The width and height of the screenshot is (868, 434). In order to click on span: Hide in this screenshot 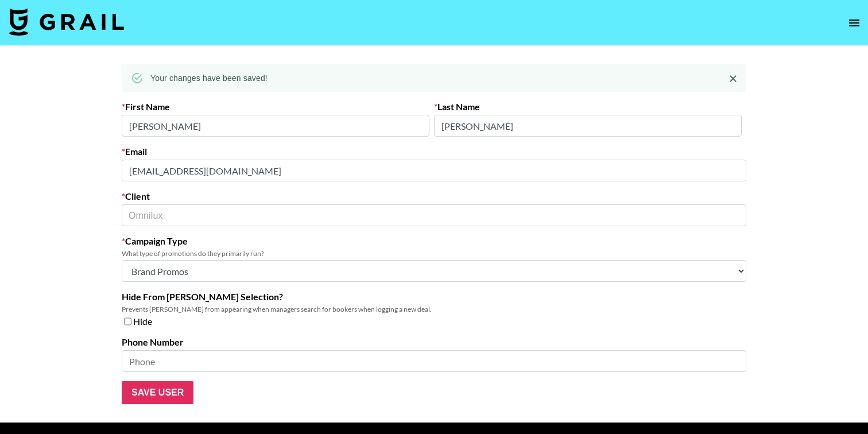, I will do `click(142, 322)`.